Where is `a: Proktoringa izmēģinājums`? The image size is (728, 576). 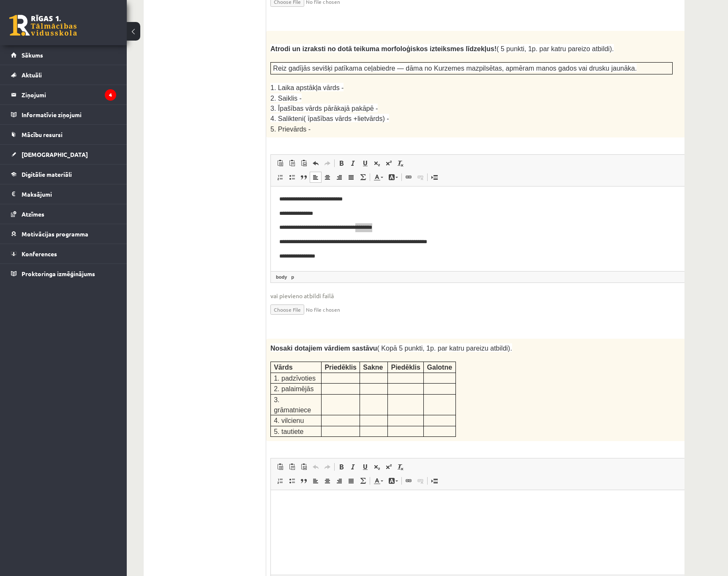 a: Proktoringa izmēģinājums is located at coordinates (63, 274).